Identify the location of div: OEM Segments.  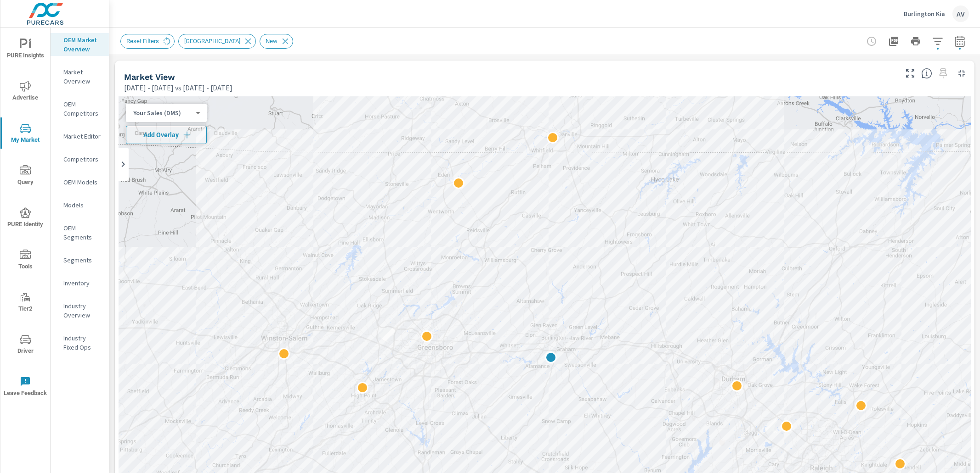
(80, 233).